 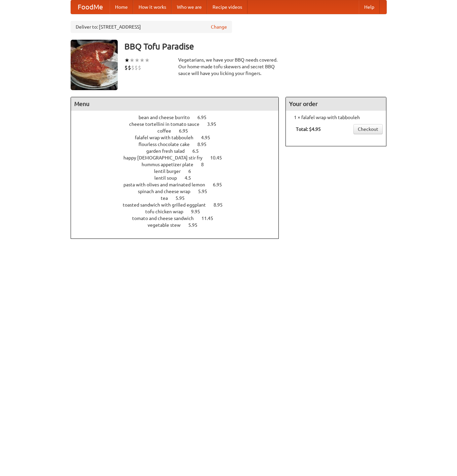 I want to click on a: tea 5.95, so click(x=179, y=198).